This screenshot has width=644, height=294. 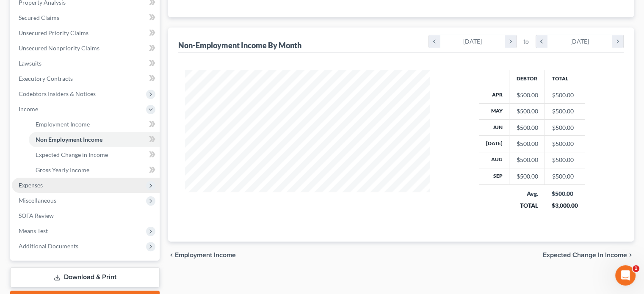 What do you see at coordinates (30, 63) in the screenshot?
I see `span: Lawsuits` at bounding box center [30, 63].